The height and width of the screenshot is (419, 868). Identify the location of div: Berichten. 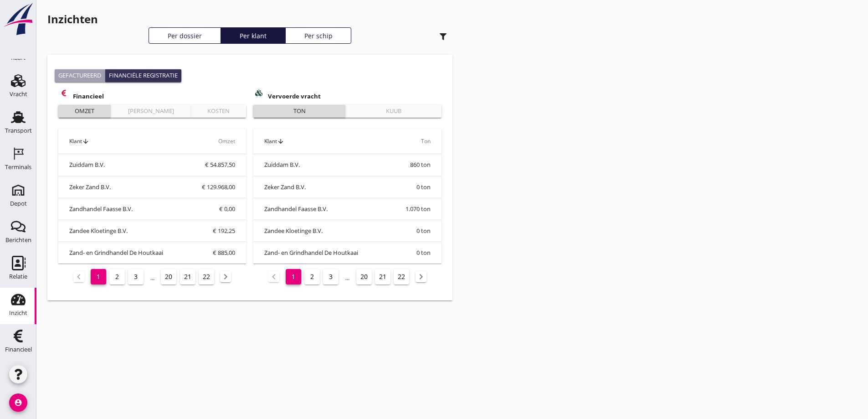
(18, 240).